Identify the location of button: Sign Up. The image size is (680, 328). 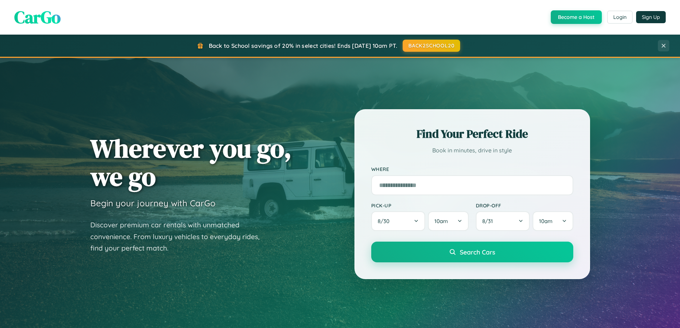
(650, 17).